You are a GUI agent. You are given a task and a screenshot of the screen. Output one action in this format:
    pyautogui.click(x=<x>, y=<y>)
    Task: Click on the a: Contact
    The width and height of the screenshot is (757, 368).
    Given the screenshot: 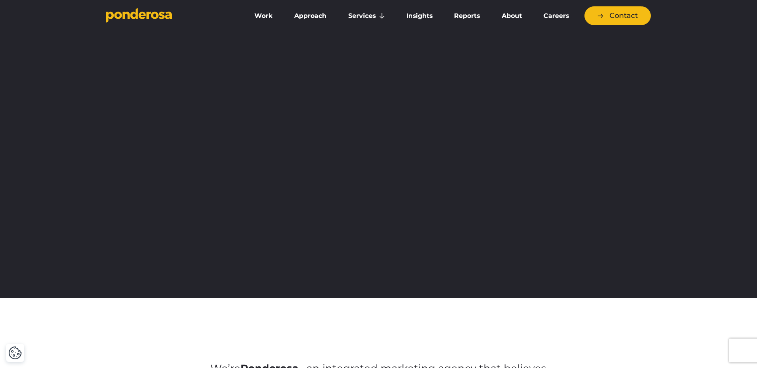 What is the action you would take?
    pyautogui.click(x=618, y=16)
    